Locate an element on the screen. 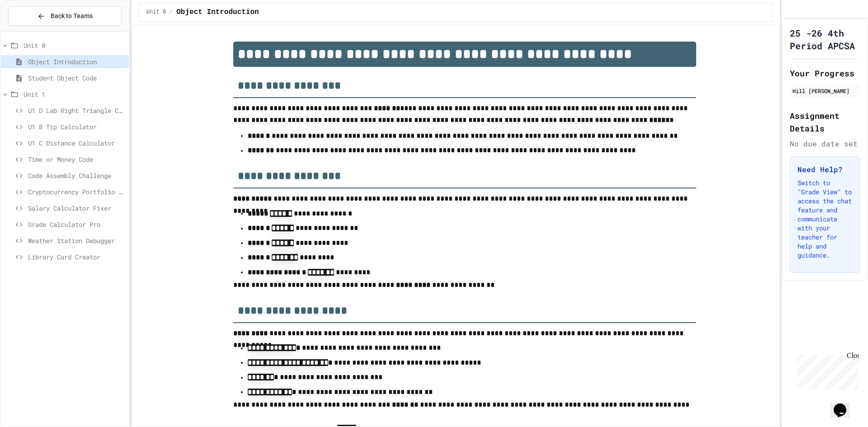 The height and width of the screenshot is (427, 868). button: Back to Teams is located at coordinates (65, 16).